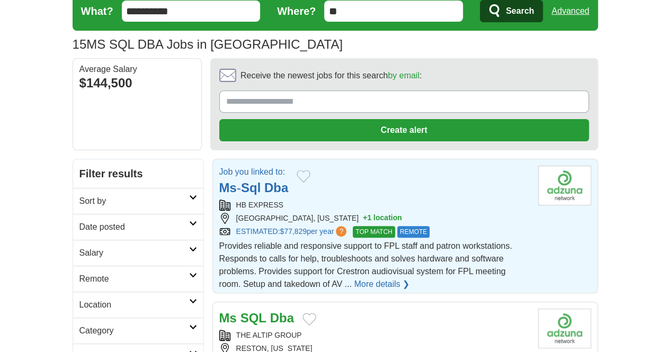  Describe the element at coordinates (381, 285) in the screenshot. I see `a: More details ❯` at that location.